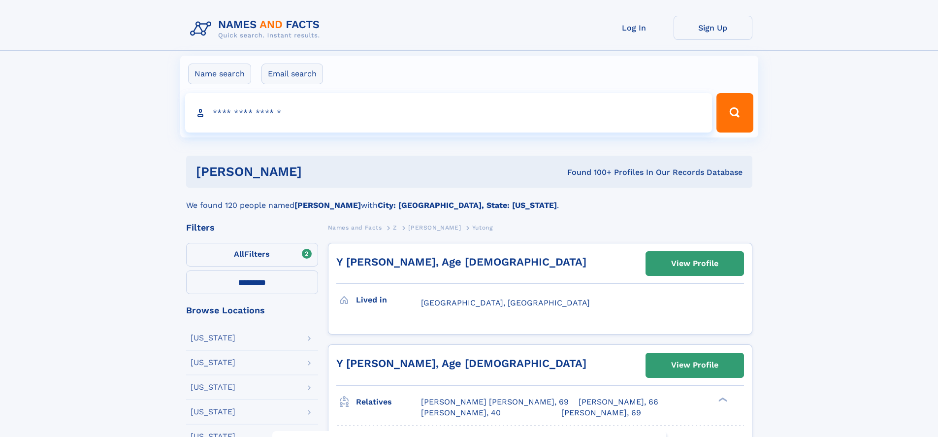  What do you see at coordinates (388, 402) in the screenshot?
I see `h3: Relatives` at bounding box center [388, 402].